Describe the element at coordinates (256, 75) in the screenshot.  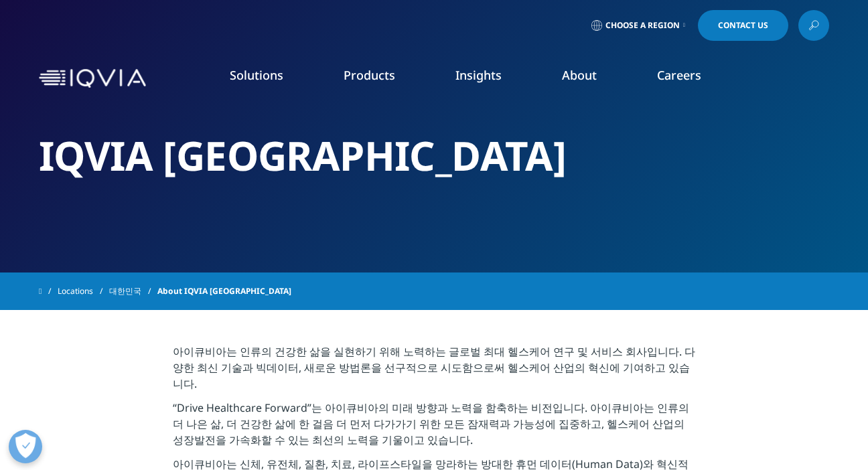
I see `a: Solutions` at that location.